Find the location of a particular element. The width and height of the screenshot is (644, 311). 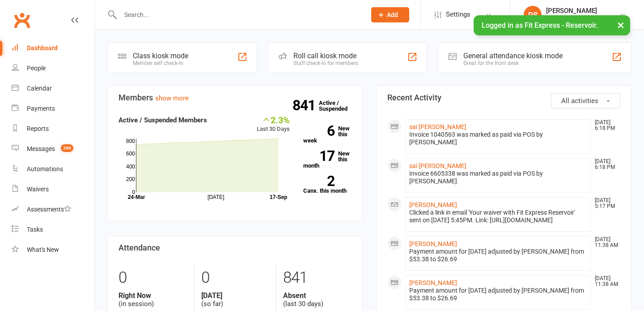

span: Logged in as Fit Express - Reservoir. is located at coordinates (540, 25).